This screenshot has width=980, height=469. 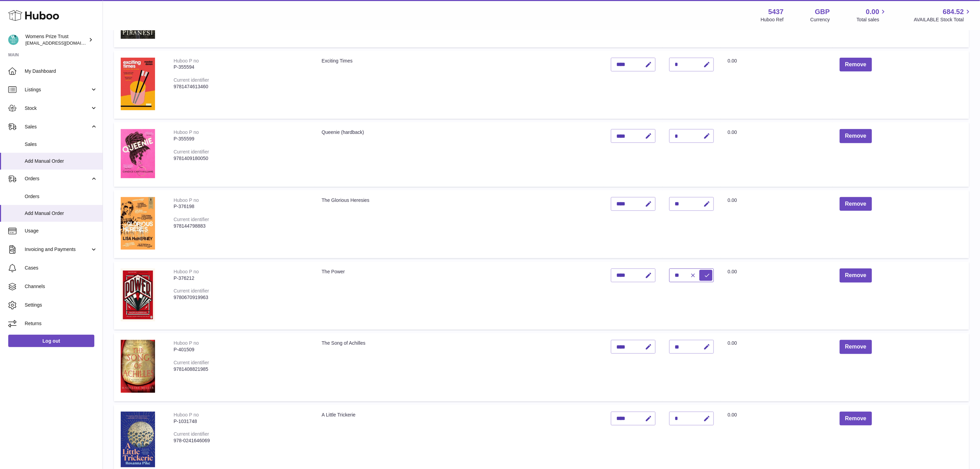 I want to click on div: 978144798883, so click(x=241, y=226).